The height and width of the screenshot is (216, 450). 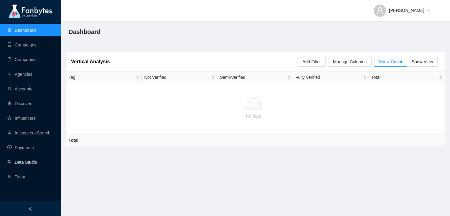 What do you see at coordinates (331, 77) in the screenshot?
I see `th: Fully Verified` at bounding box center [331, 77].